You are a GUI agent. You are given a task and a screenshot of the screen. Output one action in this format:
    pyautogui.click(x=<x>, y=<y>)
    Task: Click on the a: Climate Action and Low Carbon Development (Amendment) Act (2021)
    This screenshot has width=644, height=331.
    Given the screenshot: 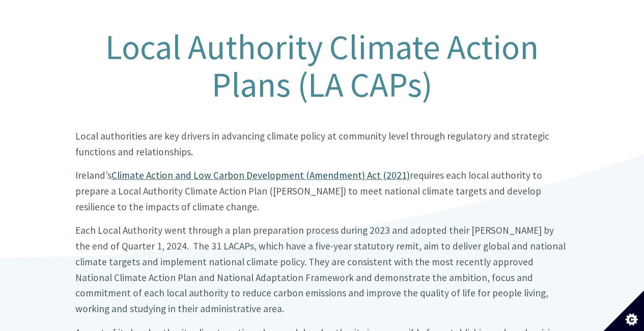 What is the action you would take?
    pyautogui.click(x=260, y=175)
    